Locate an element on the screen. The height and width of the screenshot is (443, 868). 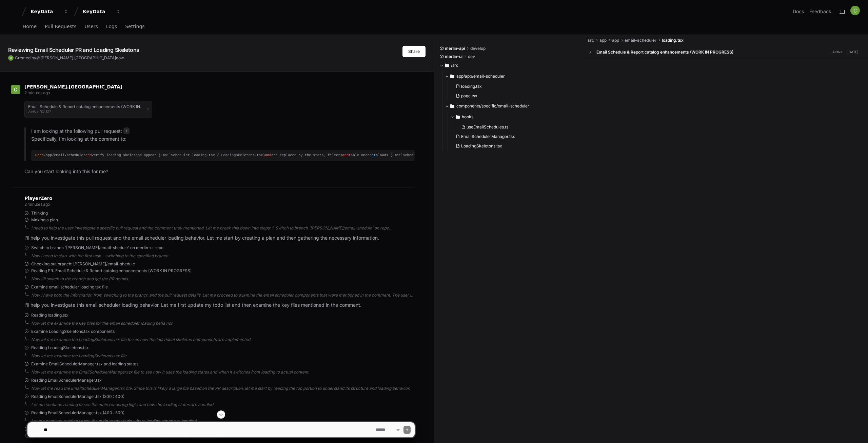
span: merlin-ui is located at coordinates (454, 57).